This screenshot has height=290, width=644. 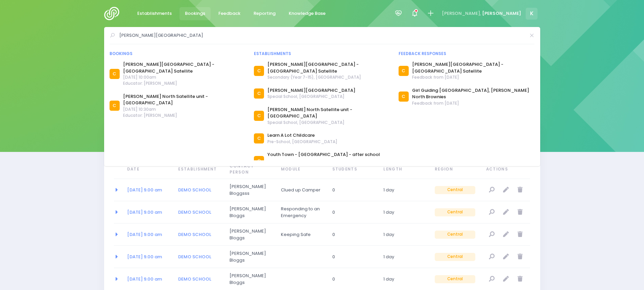 I want to click on td: Joe Bloggs, so click(x=251, y=257).